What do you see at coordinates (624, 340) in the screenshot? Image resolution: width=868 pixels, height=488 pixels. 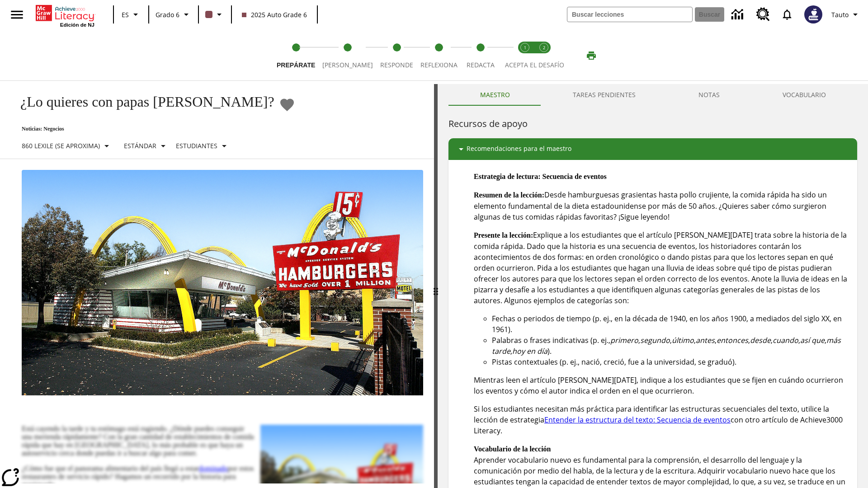 I see `em: primero` at bounding box center [624, 340].